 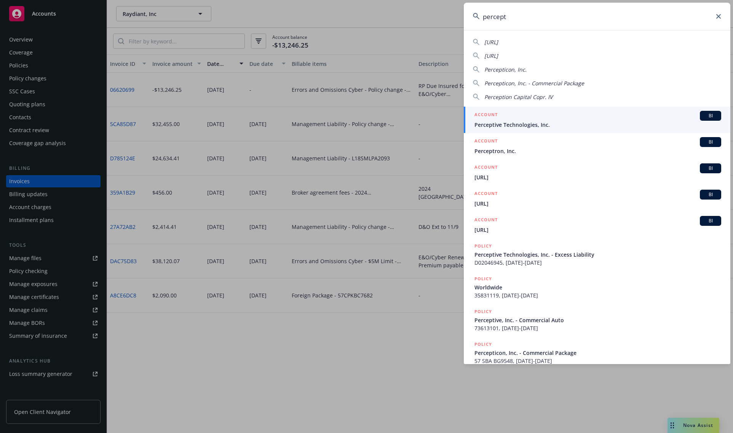 I want to click on span: Perceptive, Inc. - Commercial Auto, so click(x=598, y=320).